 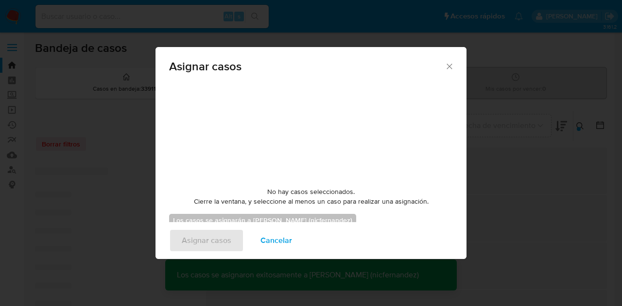 What do you see at coordinates (276, 241) in the screenshot?
I see `button: Cancelar` at bounding box center [276, 241].